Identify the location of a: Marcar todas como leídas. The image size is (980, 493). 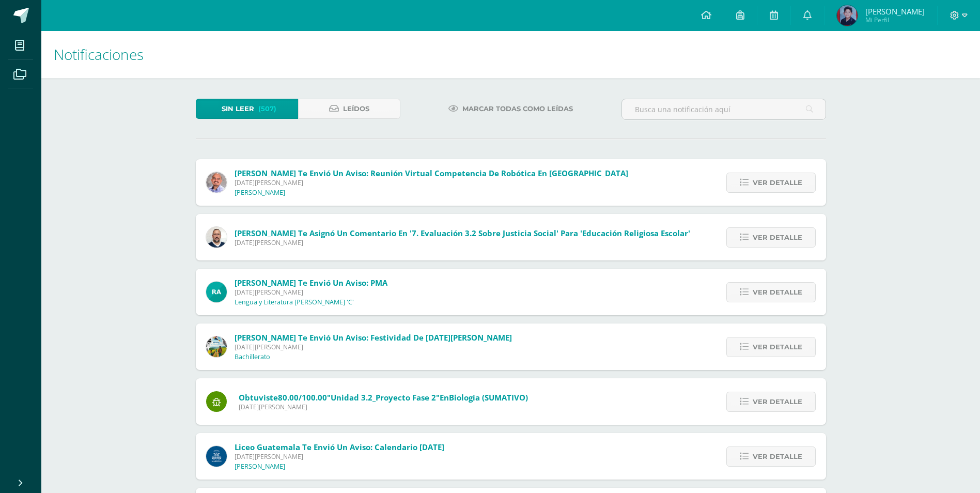
(511, 109).